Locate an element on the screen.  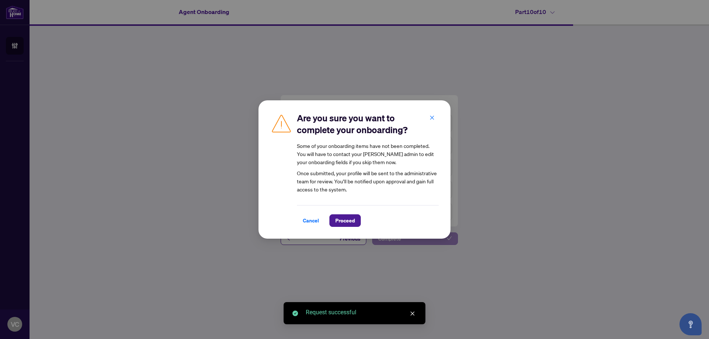
div: Request successful is located at coordinates (361, 313).